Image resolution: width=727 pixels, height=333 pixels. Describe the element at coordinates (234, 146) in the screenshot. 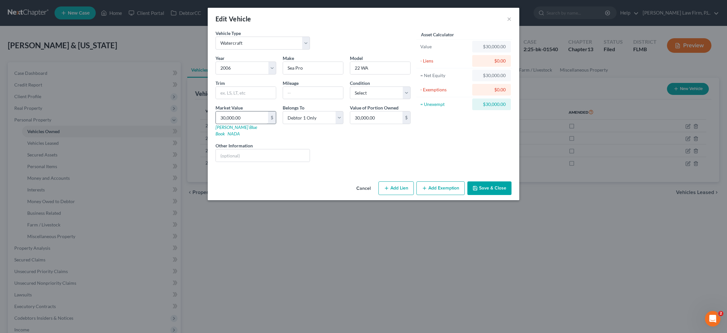

I see `label: Other Information` at that location.